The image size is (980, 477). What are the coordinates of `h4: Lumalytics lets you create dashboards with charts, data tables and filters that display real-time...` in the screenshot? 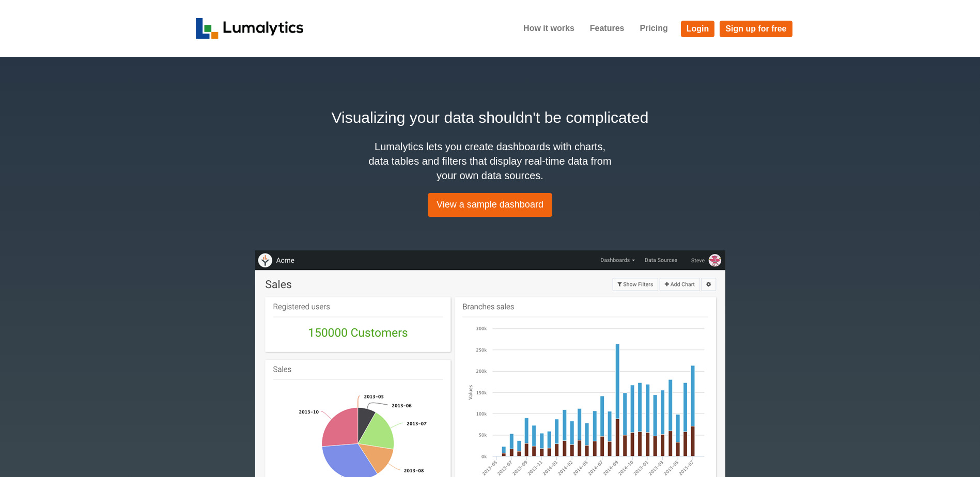 It's located at (490, 161).